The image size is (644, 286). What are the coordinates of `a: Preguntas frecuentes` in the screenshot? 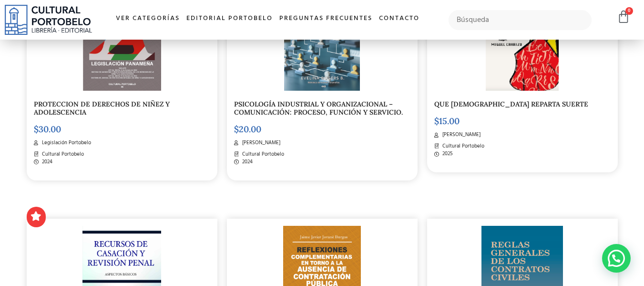 It's located at (326, 19).